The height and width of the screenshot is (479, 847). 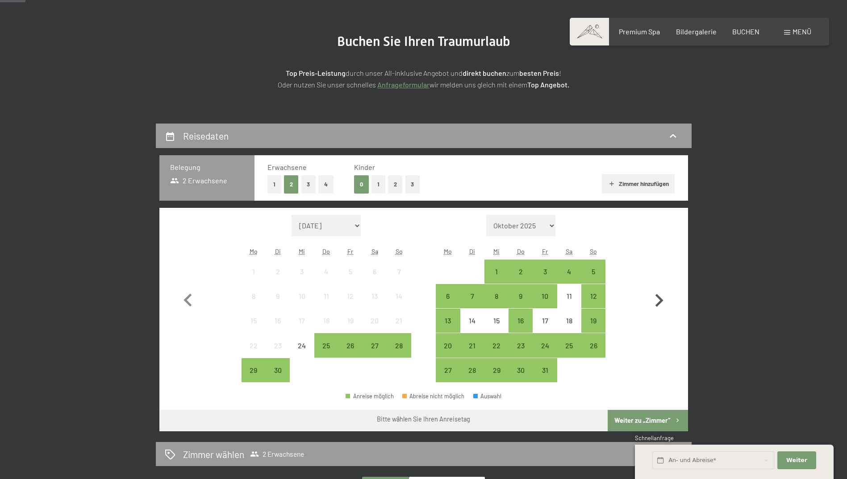 What do you see at coordinates (659, 299) in the screenshot?
I see `button: Nächster Monat` at bounding box center [659, 299].